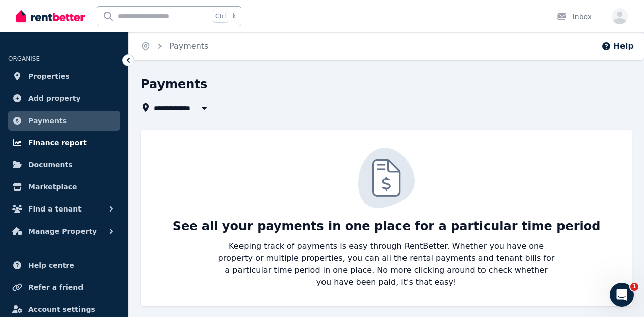 This screenshot has height=317, width=644. What do you see at coordinates (50, 16) in the screenshot?
I see `img: RentBetter` at bounding box center [50, 16].